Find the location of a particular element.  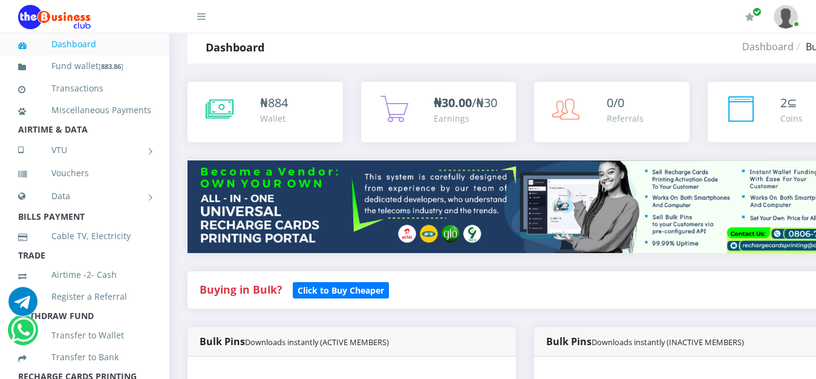

span: 0/0 is located at coordinates (615, 102).